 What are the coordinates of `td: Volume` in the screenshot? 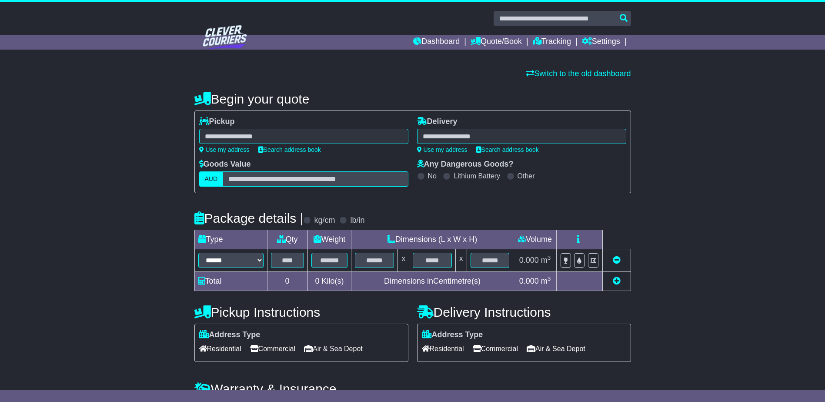 It's located at (535, 240).